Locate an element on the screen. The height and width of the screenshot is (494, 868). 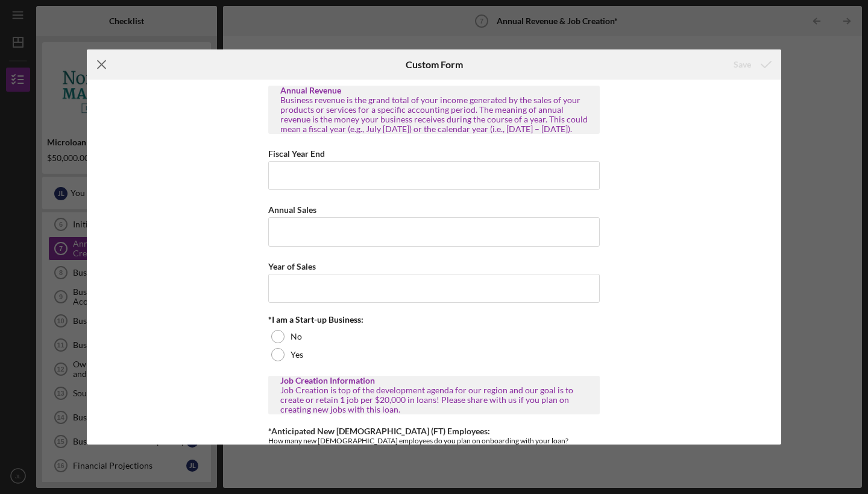
label: Fiscal Year End is located at coordinates (297, 153).